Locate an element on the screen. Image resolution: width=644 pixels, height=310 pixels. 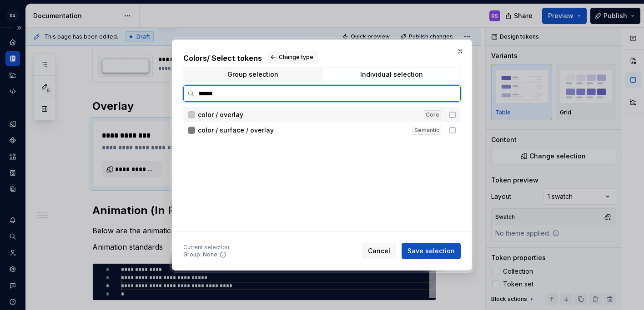
div: Group: None is located at coordinates (200, 255).